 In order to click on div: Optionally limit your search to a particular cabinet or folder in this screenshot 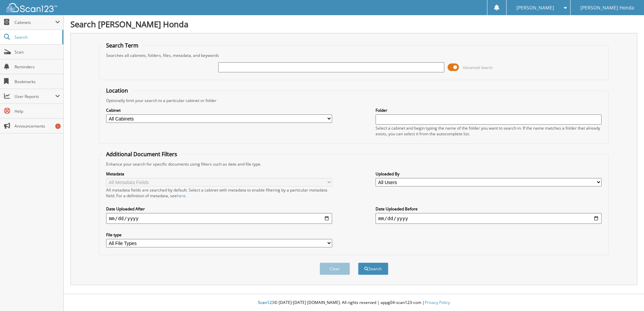, I will do `click(354, 100)`.